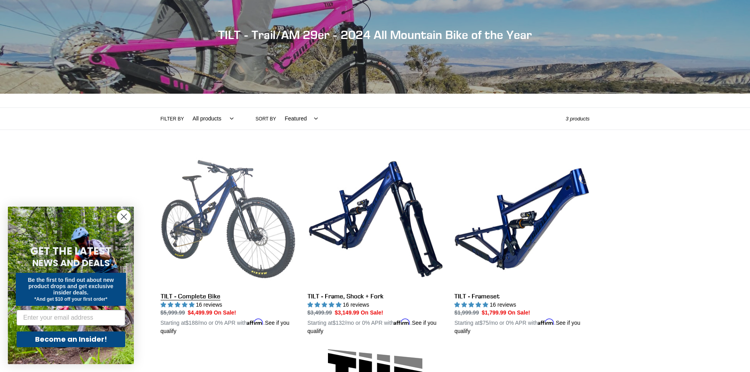  What do you see at coordinates (71, 339) in the screenshot?
I see `button: Become an Insider!` at bounding box center [71, 339].